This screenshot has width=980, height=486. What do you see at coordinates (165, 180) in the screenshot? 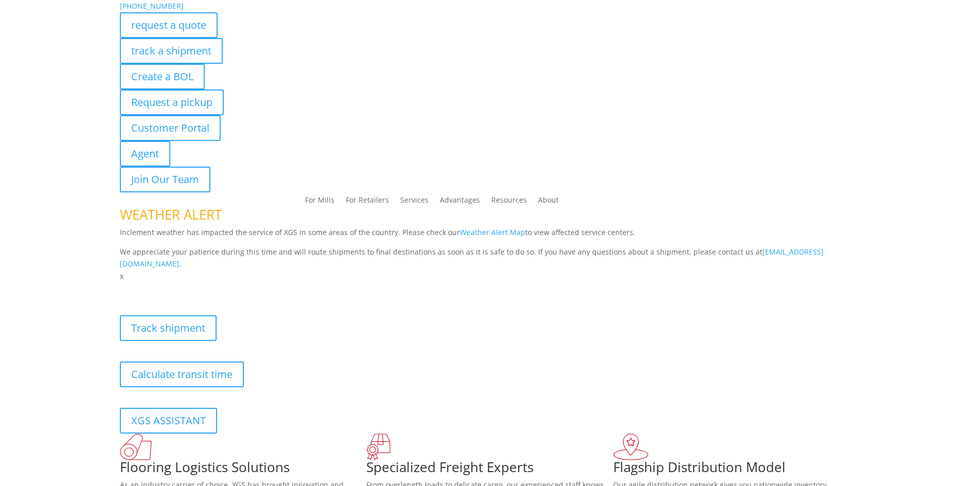
I see `a: Join Our Team` at bounding box center [165, 180].